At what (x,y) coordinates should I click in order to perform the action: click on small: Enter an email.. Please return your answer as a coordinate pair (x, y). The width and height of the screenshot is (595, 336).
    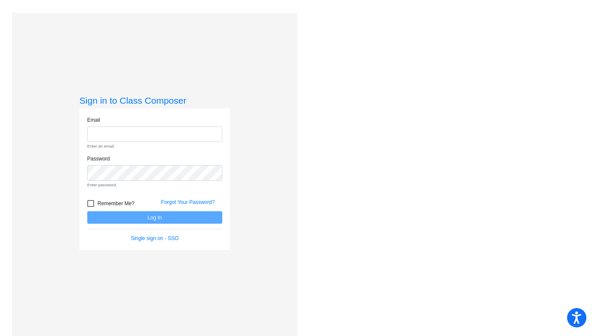
    Looking at the image, I should click on (155, 146).